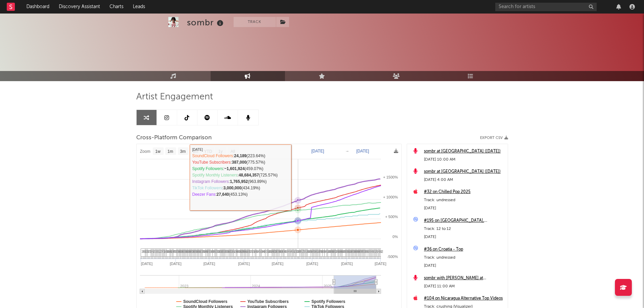 The height and width of the screenshot is (308, 644). I want to click on span: 2, so click(382, 252).